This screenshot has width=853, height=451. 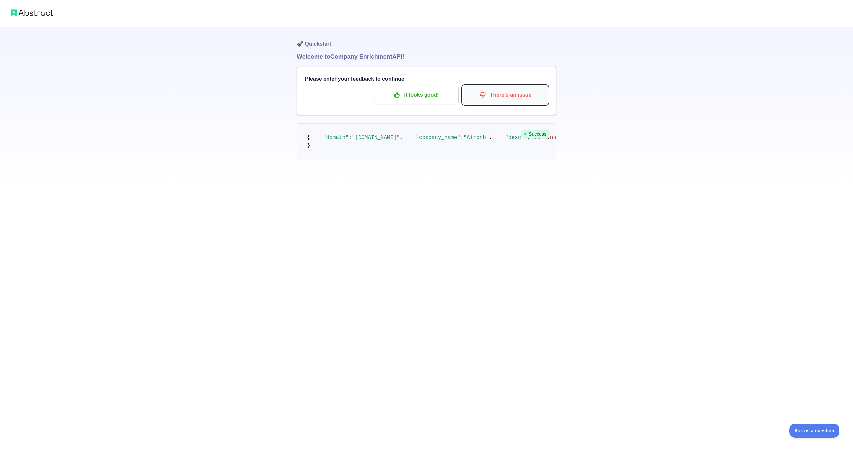 I want to click on button: There's an issue, so click(x=505, y=95).